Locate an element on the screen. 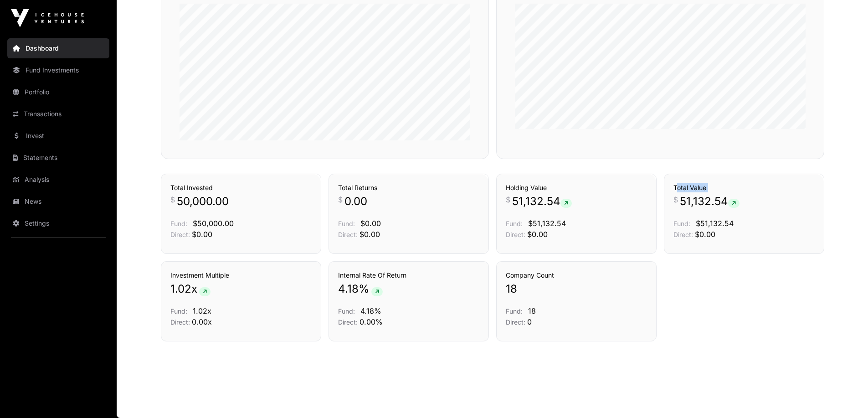  span: x is located at coordinates (194, 289).